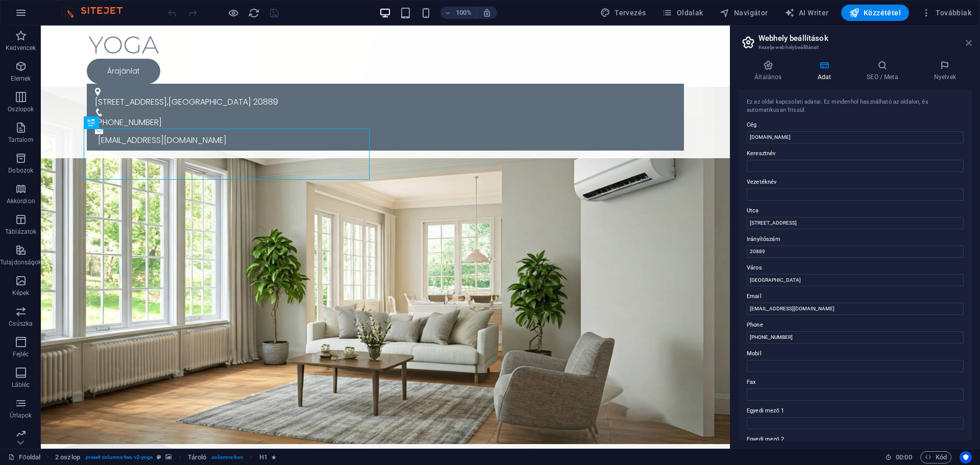 The width and height of the screenshot is (980, 465). What do you see at coordinates (945, 71) in the screenshot?
I see `h4: Nyelvek` at bounding box center [945, 71].